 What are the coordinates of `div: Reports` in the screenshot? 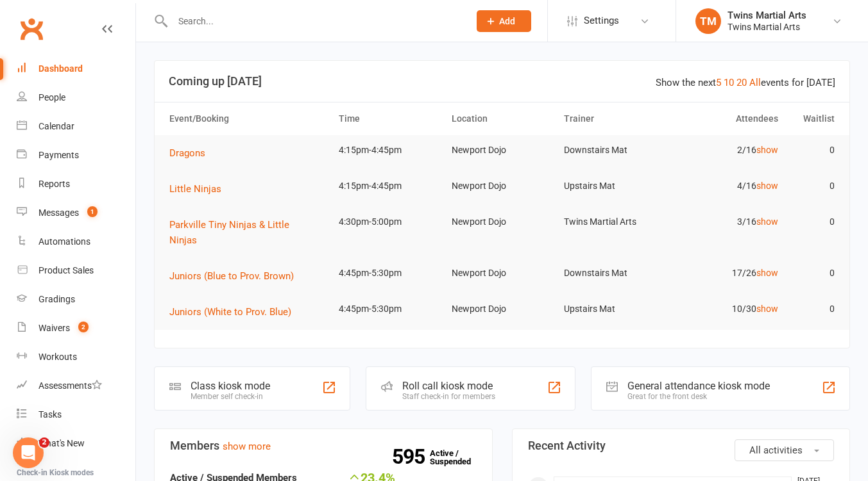 It's located at (54, 184).